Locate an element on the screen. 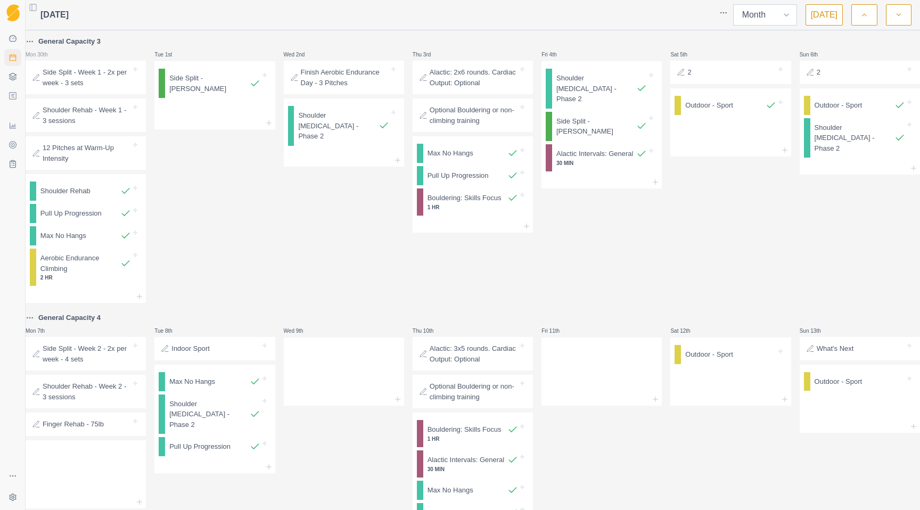 Image resolution: width=920 pixels, height=510 pixels. p: Finger Rehab - 75lb is located at coordinates (73, 424).